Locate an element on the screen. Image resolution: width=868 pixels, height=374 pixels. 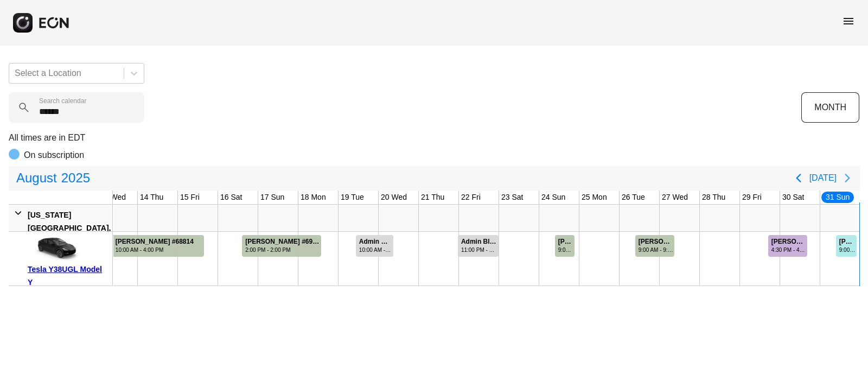
button: Previous page is located at coordinates (799, 178).